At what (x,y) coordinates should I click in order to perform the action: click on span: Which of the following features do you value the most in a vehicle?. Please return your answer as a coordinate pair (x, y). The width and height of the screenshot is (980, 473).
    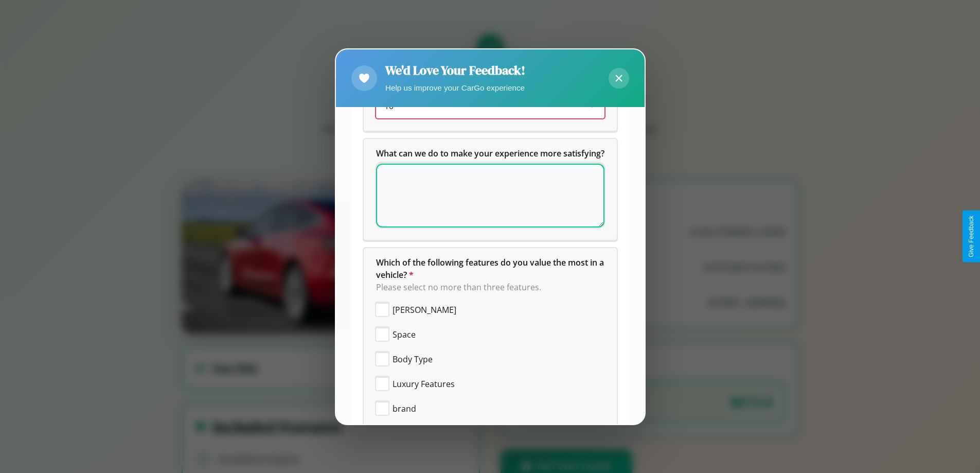
    Looking at the image, I should click on (491, 269).